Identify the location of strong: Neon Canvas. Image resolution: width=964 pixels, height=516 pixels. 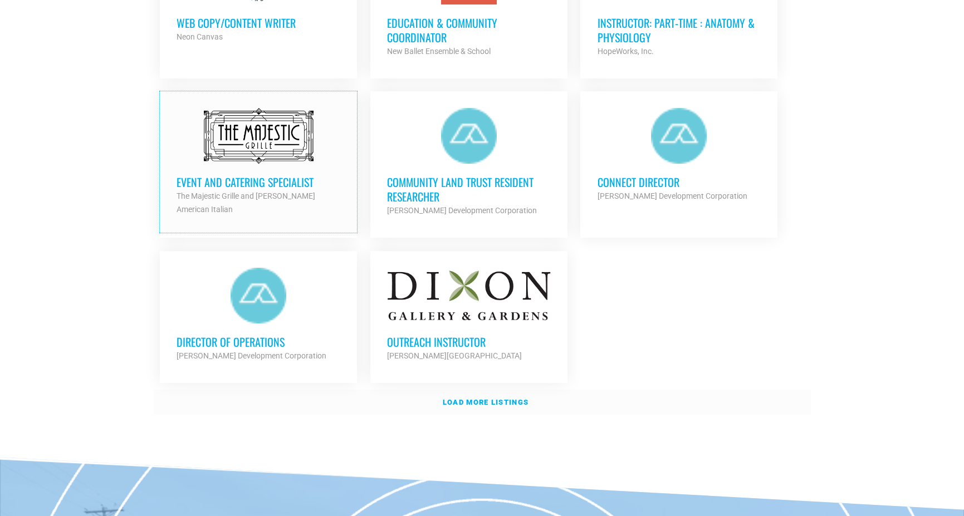
(199, 37).